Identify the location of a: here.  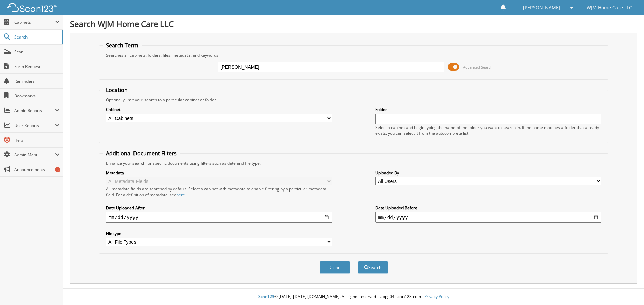
(181, 194).